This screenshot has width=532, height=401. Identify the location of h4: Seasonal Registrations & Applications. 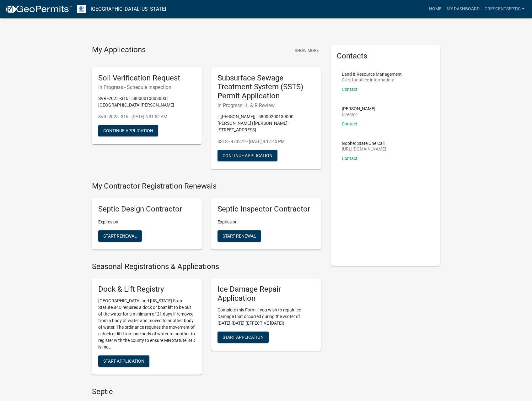
(207, 266).